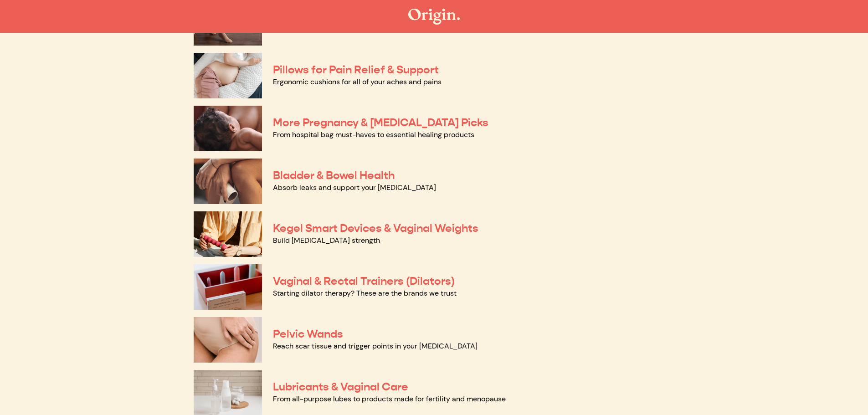  I want to click on img: Pillows for Pain Relief & Support, so click(228, 75).